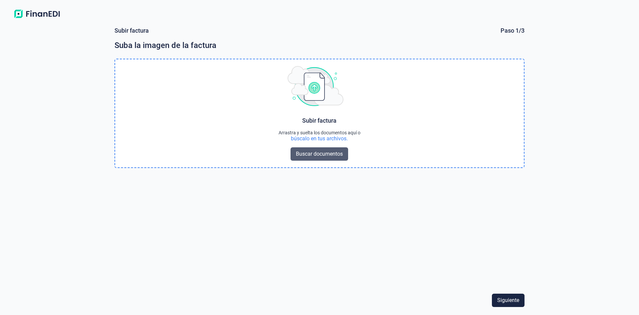 The image size is (639, 315). What do you see at coordinates (509, 300) in the screenshot?
I see `button: Siguiente` at bounding box center [509, 300].